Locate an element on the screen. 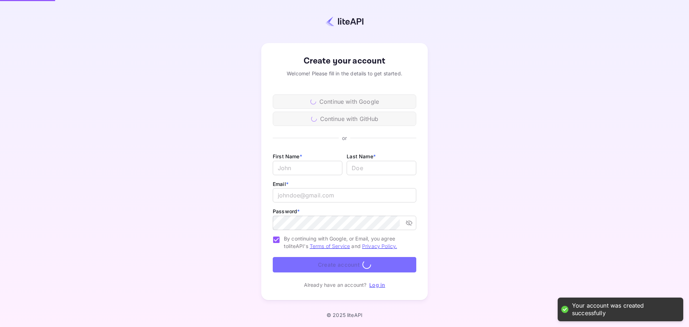 This screenshot has width=689, height=327. p: © 2025 liteAPI is located at coordinates (345, 315).